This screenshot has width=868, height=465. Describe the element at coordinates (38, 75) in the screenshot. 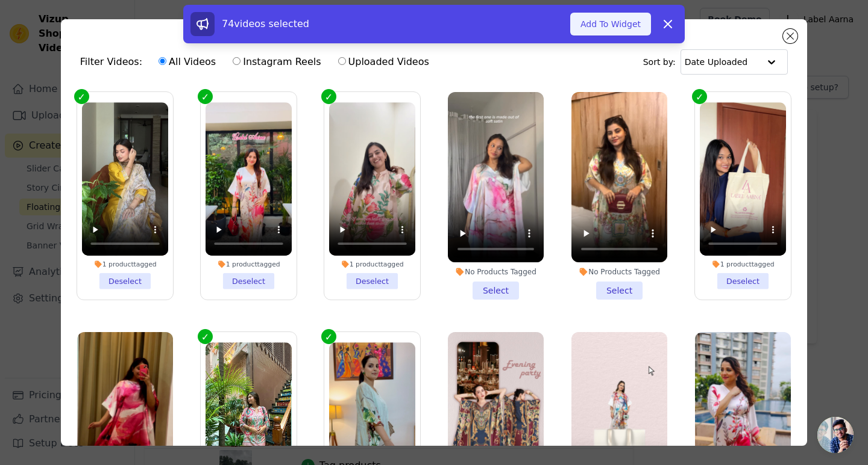

I see `img: tab_domain_overview_orange.svg` at that location.